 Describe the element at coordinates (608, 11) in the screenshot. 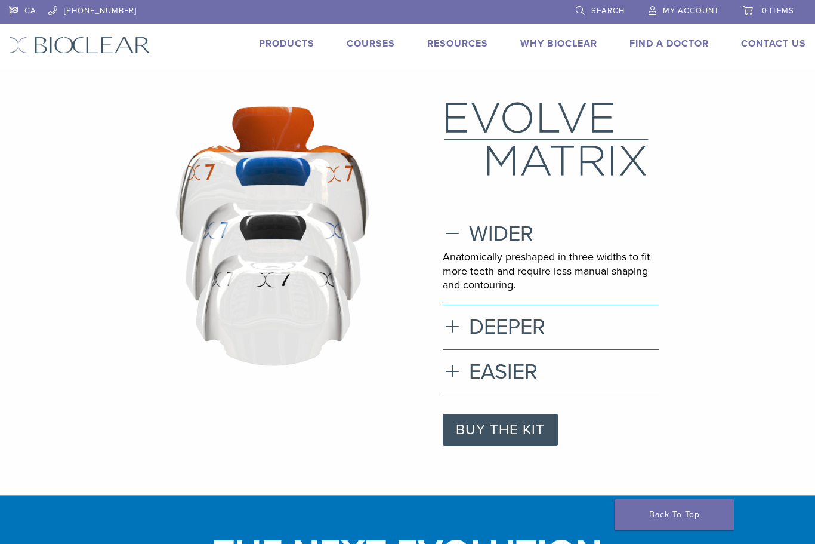

I see `span: Search` at that location.